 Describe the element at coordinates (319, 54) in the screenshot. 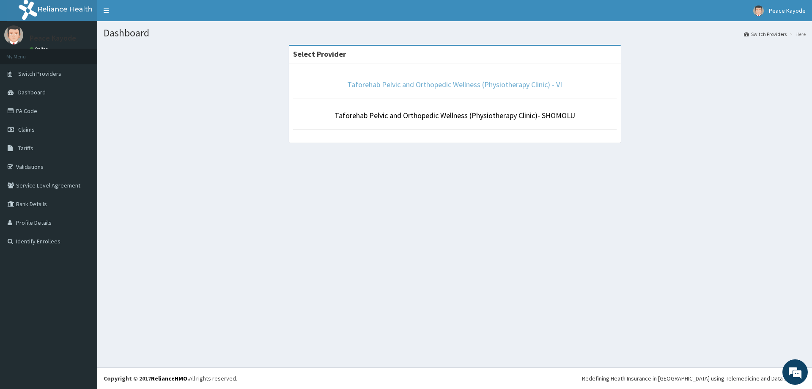

I see `strong: Select Provider` at that location.